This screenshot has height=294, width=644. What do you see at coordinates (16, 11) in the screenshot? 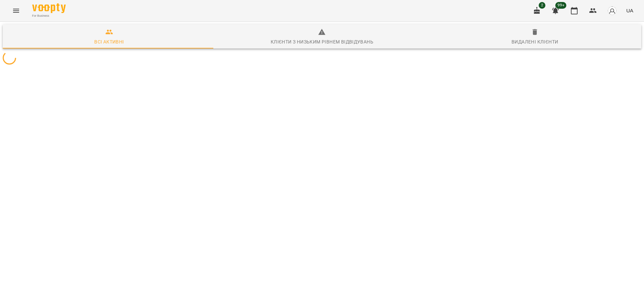
I see `button: Menu` at bounding box center [16, 11].